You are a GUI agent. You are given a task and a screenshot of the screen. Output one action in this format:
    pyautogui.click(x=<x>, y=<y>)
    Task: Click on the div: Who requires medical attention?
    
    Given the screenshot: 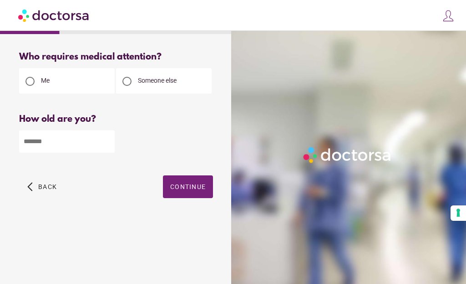 What is the action you would take?
    pyautogui.click(x=116, y=57)
    